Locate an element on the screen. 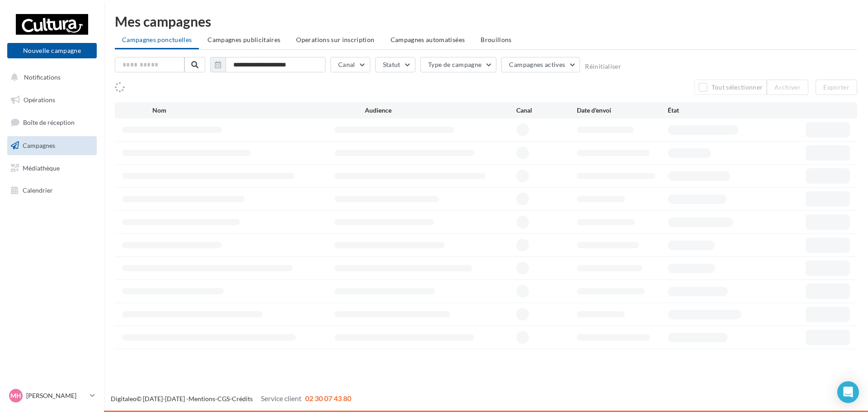  span: MH is located at coordinates (16, 396).